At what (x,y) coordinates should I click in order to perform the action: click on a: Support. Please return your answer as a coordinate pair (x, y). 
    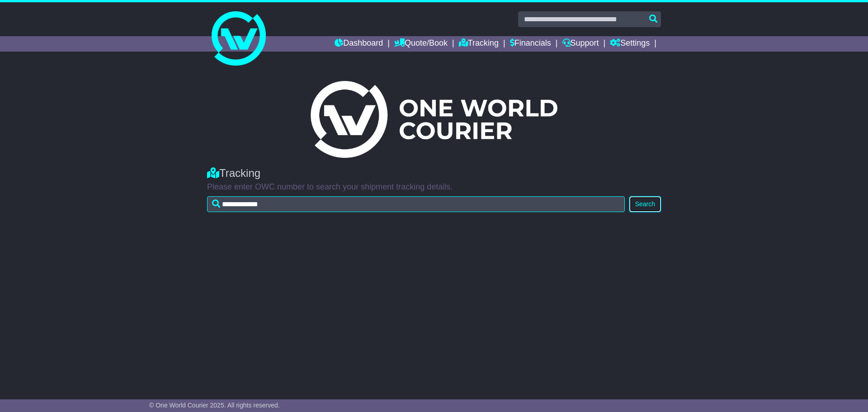
    Looking at the image, I should click on (580, 44).